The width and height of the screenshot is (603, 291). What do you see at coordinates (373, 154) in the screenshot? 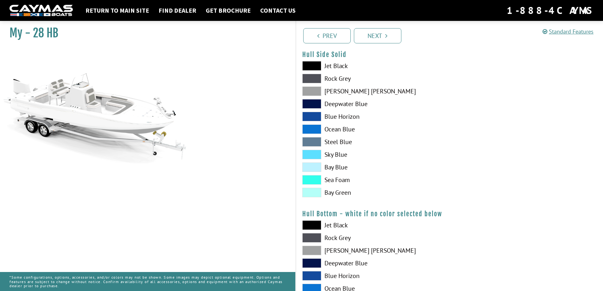
I see `label: Sky Blue` at bounding box center [373, 154].